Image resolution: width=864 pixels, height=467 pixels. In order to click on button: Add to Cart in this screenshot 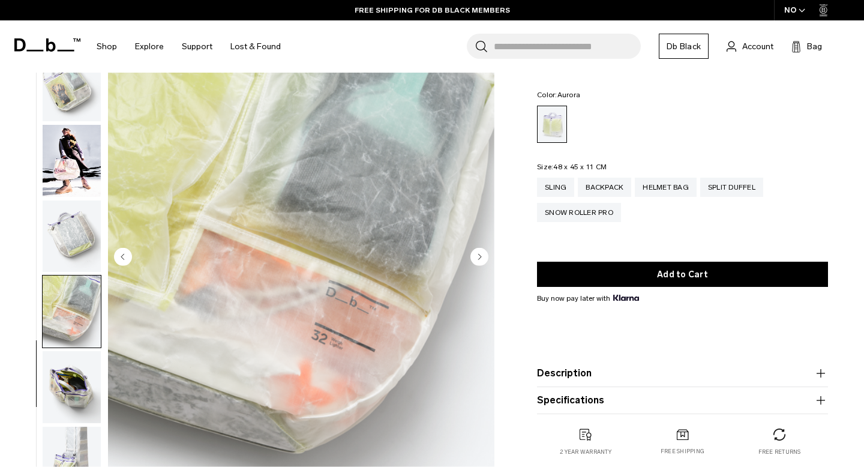, I will do `click(682, 274)`.